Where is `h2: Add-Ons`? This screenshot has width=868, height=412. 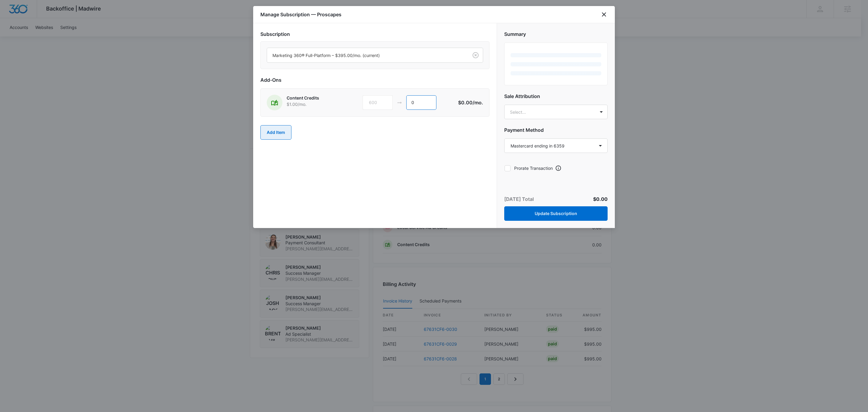
h2: Add-Ons is located at coordinates (375, 80).